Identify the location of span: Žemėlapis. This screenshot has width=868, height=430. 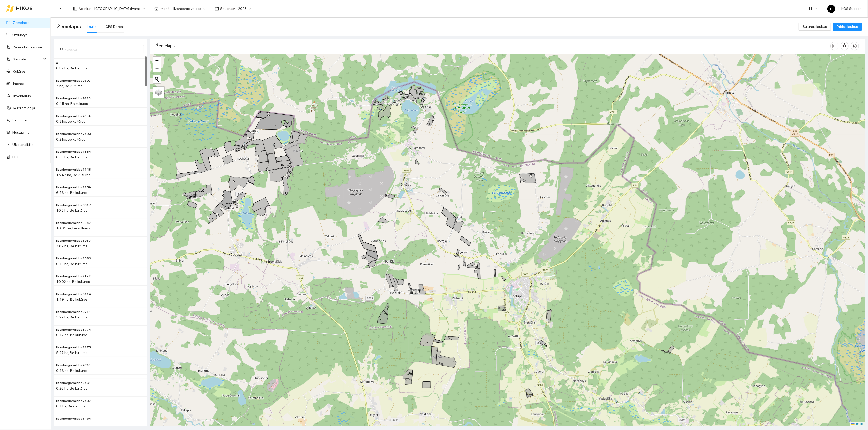
(69, 27).